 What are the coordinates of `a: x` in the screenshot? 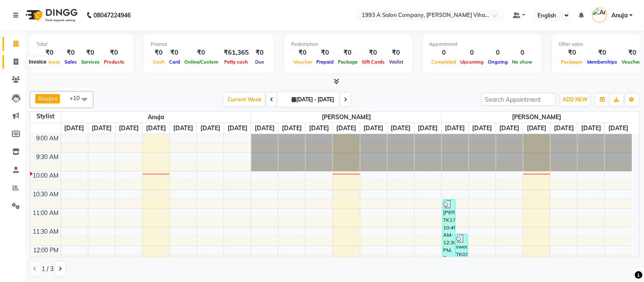 It's located at (55, 98).